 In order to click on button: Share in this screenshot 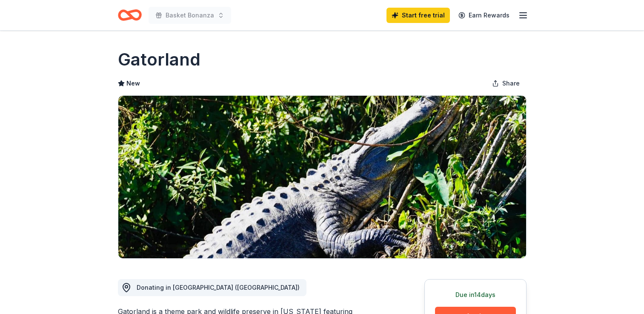, I will do `click(506, 83)`.